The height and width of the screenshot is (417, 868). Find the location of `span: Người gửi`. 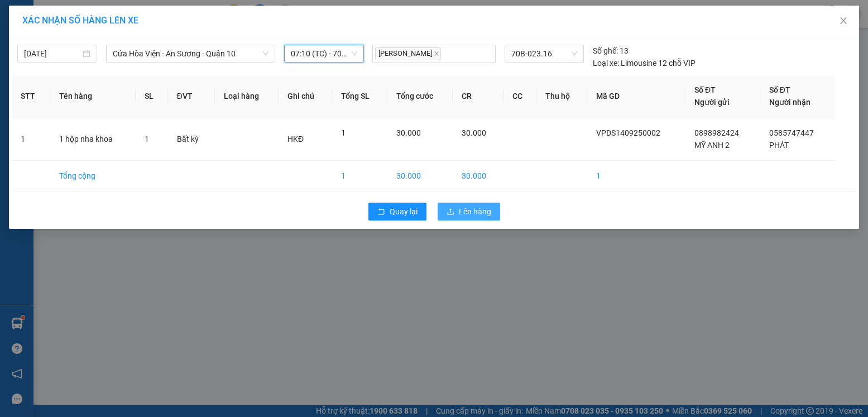

span: Người gửi is located at coordinates (712, 102).